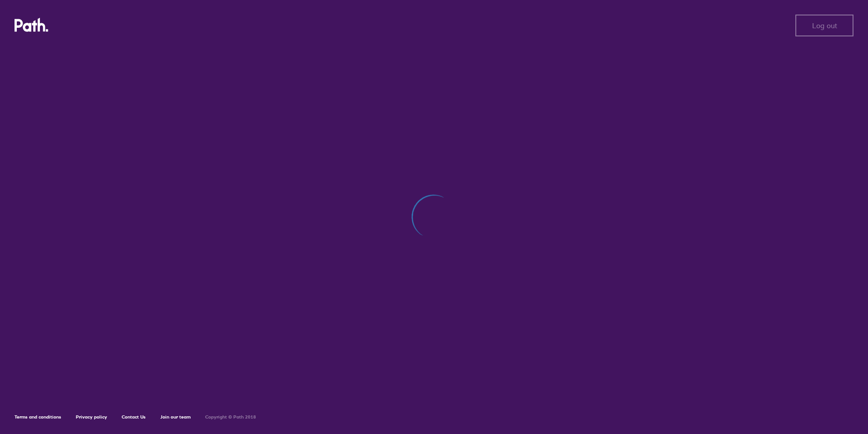 This screenshot has width=868, height=434. Describe the element at coordinates (176, 417) in the screenshot. I see `a: Join our team` at that location.